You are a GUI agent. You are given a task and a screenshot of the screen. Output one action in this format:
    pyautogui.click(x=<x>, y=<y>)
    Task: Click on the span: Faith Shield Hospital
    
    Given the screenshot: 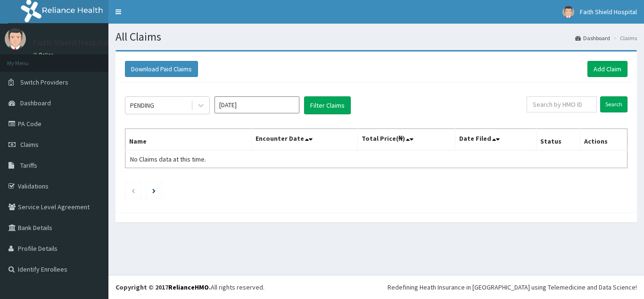 What is the action you would take?
    pyautogui.click(x=608, y=12)
    